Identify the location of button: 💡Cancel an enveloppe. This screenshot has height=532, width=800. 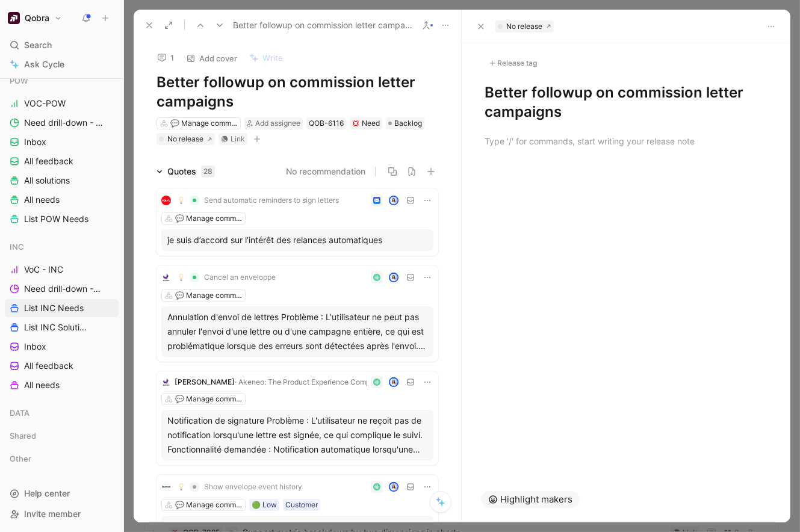
(226, 277).